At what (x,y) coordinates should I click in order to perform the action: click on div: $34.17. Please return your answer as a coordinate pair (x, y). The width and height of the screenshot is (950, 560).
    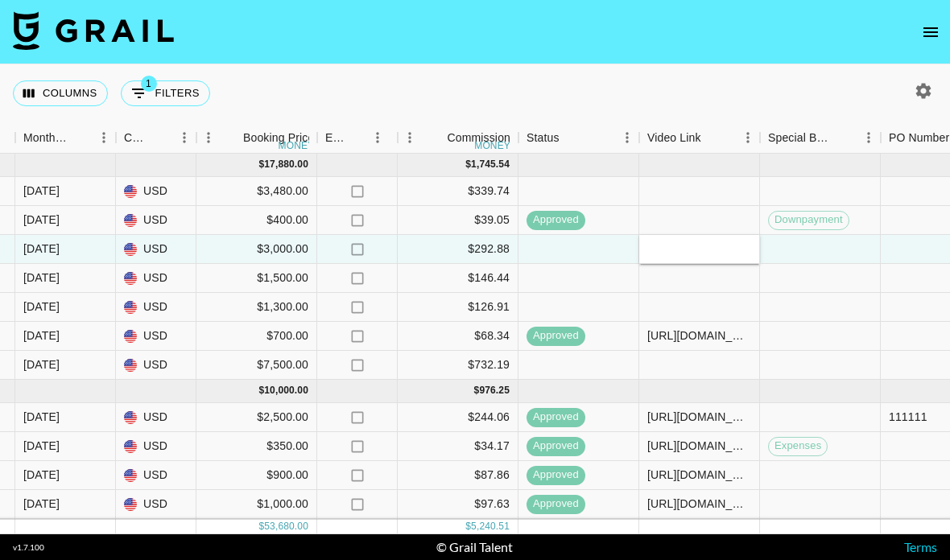
    Looking at the image, I should click on (458, 447).